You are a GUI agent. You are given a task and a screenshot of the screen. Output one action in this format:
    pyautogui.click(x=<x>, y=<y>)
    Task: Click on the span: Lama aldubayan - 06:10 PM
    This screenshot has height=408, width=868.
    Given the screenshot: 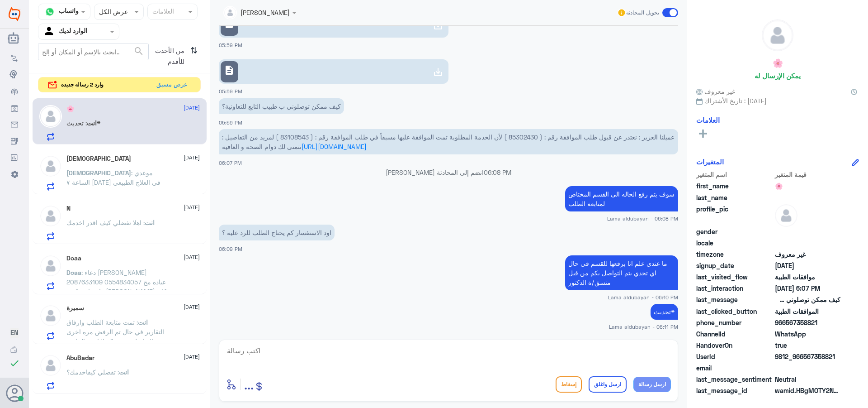 What is the action you would take?
    pyautogui.click(x=643, y=297)
    